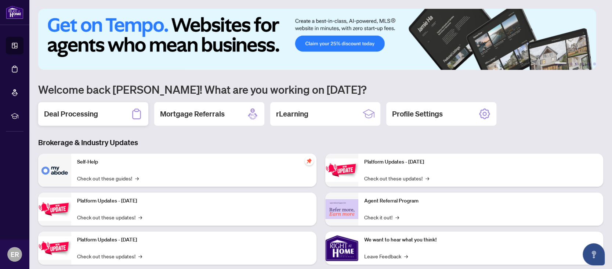  What do you see at coordinates (595, 64) in the screenshot?
I see `button: 6` at bounding box center [595, 64].